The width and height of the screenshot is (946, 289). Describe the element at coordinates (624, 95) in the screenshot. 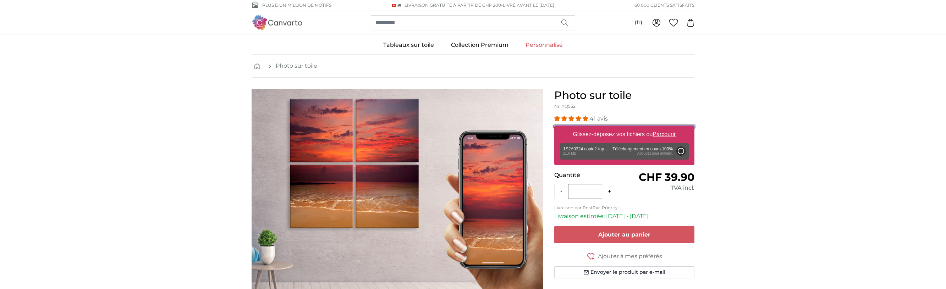

I see `h1: Photo sur toile` at that location.